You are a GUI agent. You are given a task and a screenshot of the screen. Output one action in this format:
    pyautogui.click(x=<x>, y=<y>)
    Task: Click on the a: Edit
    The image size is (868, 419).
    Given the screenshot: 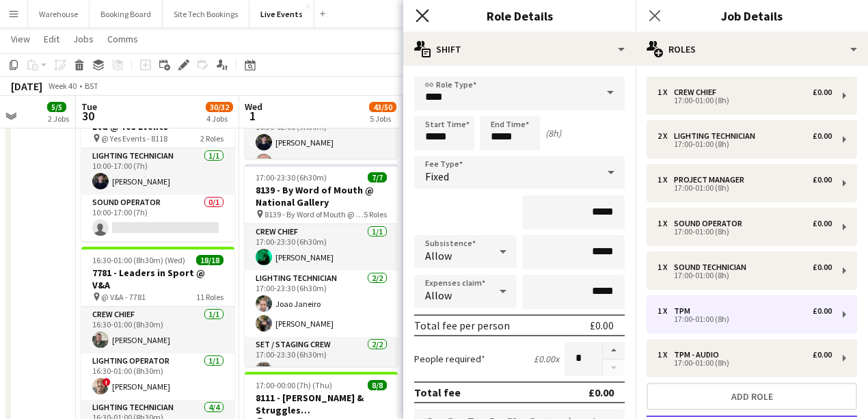 What is the action you would take?
    pyautogui.click(x=51, y=39)
    